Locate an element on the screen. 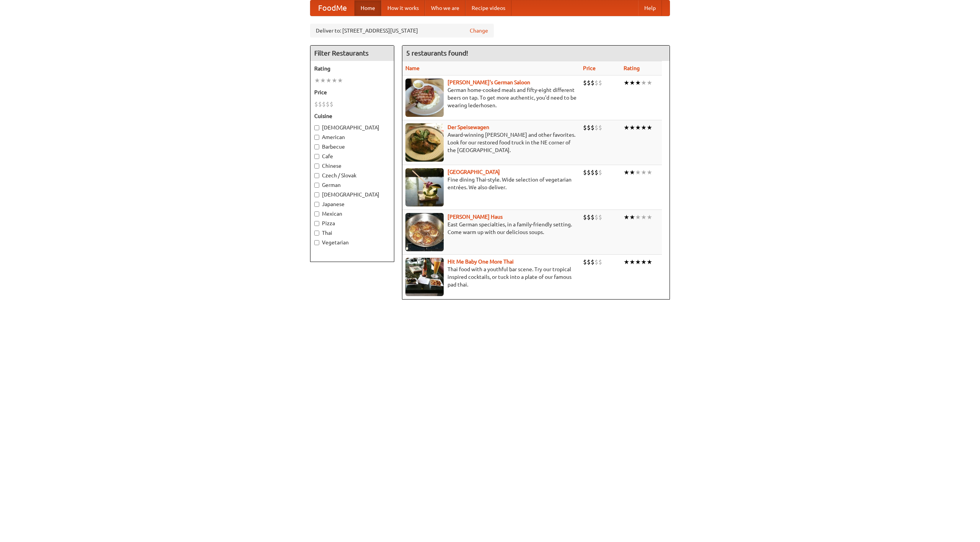 The image size is (980, 542). input: Cafe is located at coordinates (317, 156).